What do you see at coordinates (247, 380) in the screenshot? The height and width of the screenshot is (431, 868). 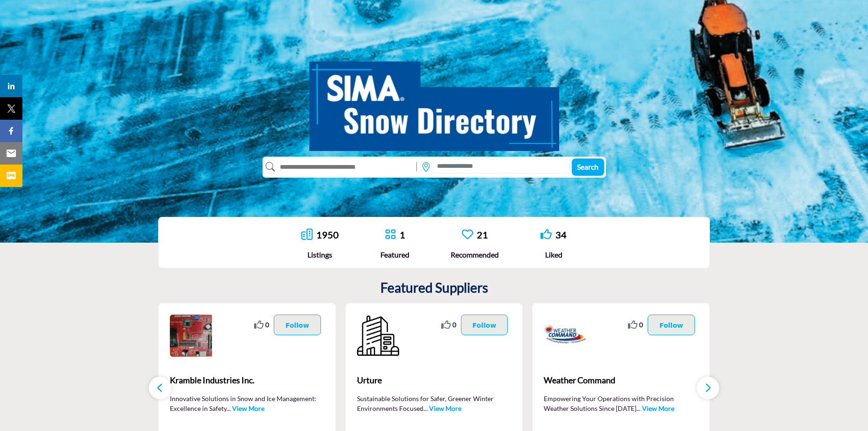 I see `span: Kramble Industries Inc.` at bounding box center [247, 380].